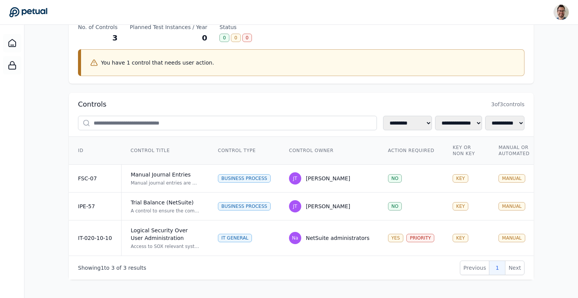  I want to click on img: Eliot Walker, so click(561, 12).